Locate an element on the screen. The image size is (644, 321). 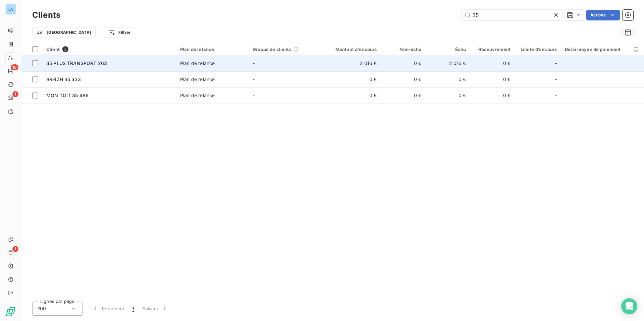
div: LA is located at coordinates (11, 9).